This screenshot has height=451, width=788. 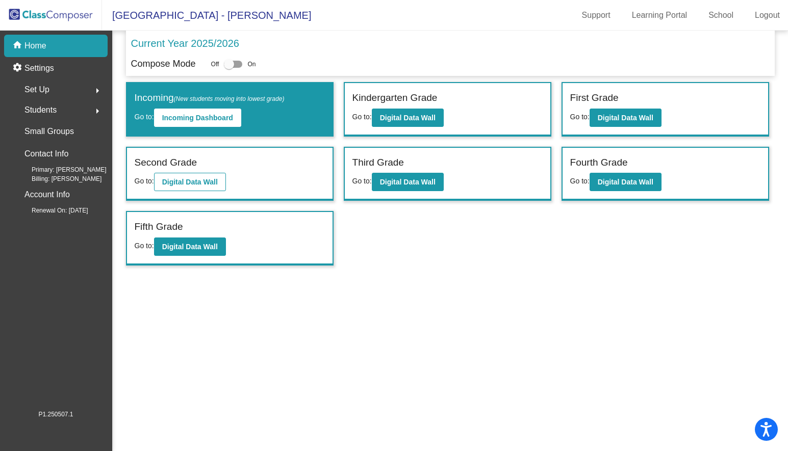 I want to click on label: Second Grade, so click(x=166, y=163).